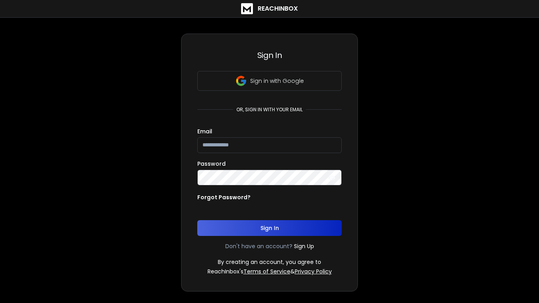 The width and height of the screenshot is (539, 303). Describe the element at coordinates (270, 272) in the screenshot. I see `p: ReachInbox's &` at that location.